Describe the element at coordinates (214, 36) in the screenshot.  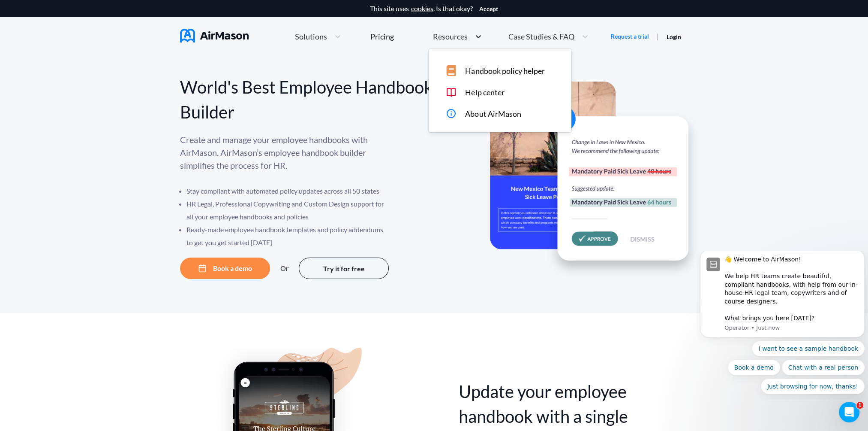
I see `img: AirMason Logo` at that location.